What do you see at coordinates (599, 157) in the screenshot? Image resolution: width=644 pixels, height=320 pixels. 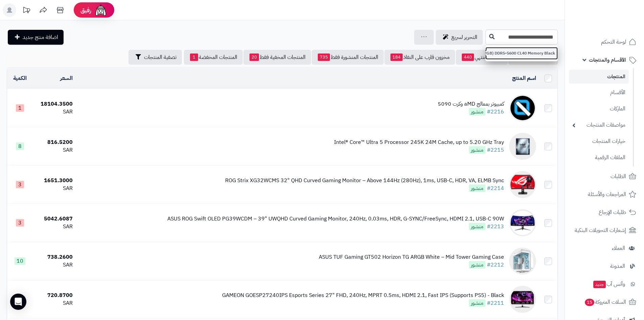 I see `a: الملفات الرقمية` at bounding box center [599, 157].